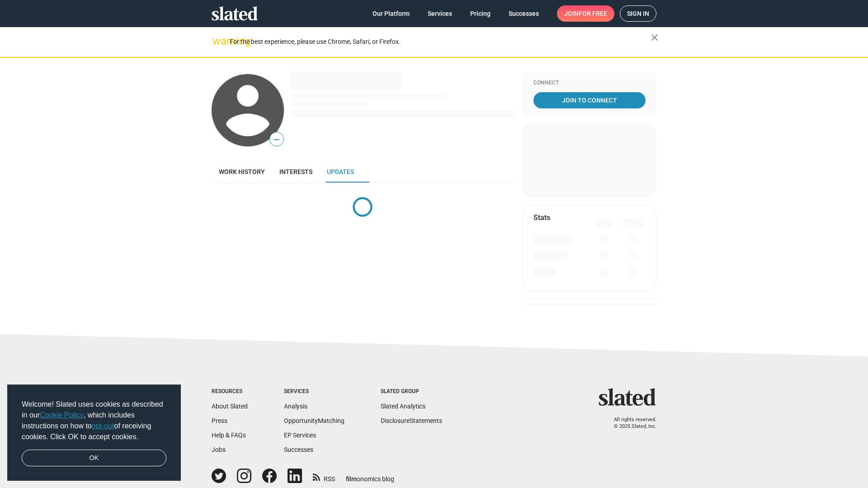 Image resolution: width=868 pixels, height=488 pixels. What do you see at coordinates (242, 172) in the screenshot?
I see `span: Work history` at bounding box center [242, 172].